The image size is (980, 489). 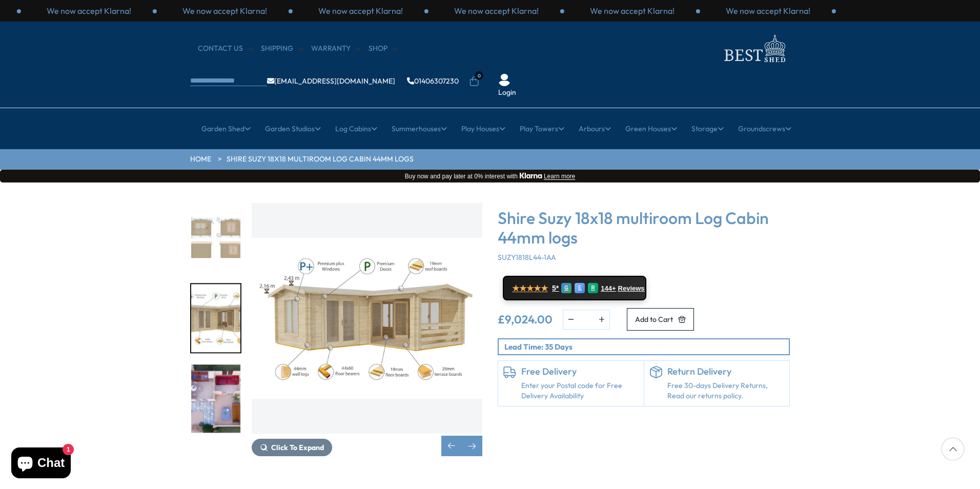 I want to click on a: Play Houses, so click(x=483, y=129).